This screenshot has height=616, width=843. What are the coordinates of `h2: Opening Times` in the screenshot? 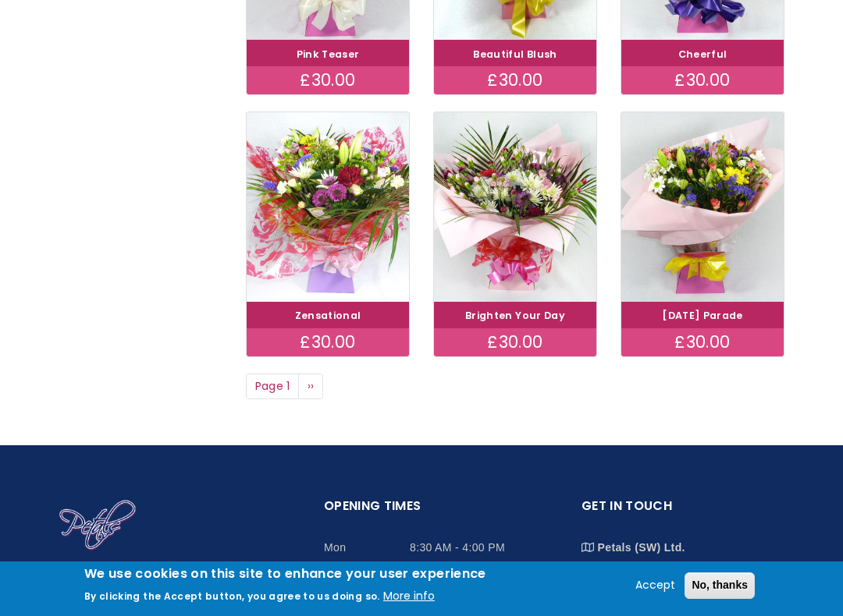 It's located at (422, 511).